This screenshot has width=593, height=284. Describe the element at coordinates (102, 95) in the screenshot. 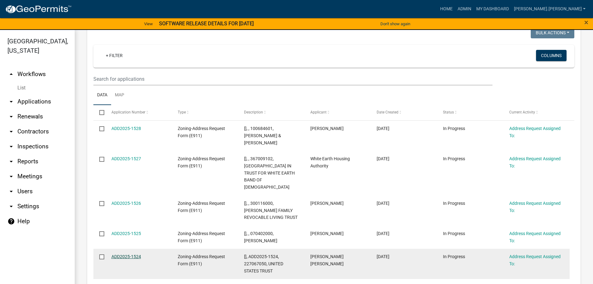

I see `a: Data` at that location.